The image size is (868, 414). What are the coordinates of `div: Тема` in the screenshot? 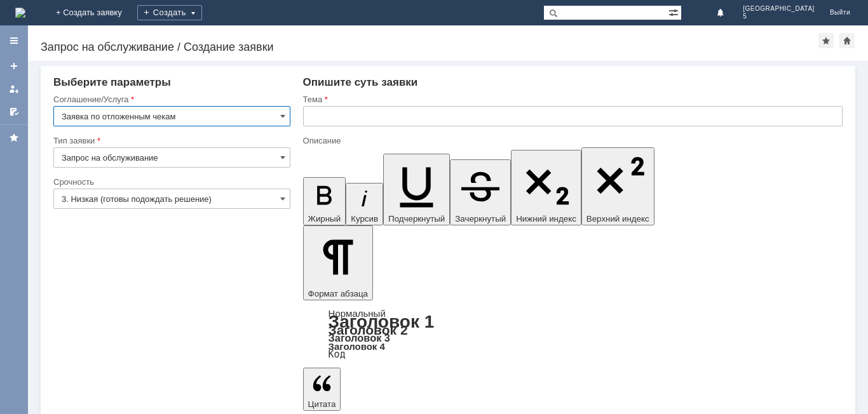 It's located at (571, 99).